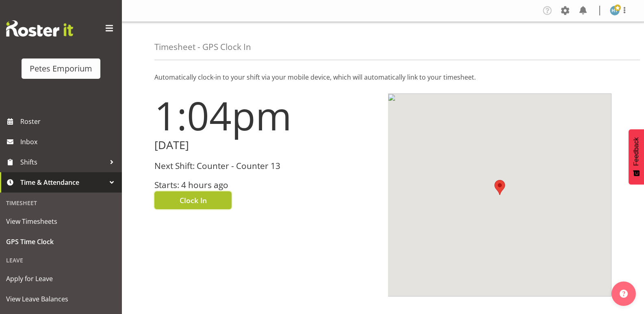 This screenshot has width=644, height=314. Describe the element at coordinates (61, 279) in the screenshot. I see `a: Apply for Leave` at that location.